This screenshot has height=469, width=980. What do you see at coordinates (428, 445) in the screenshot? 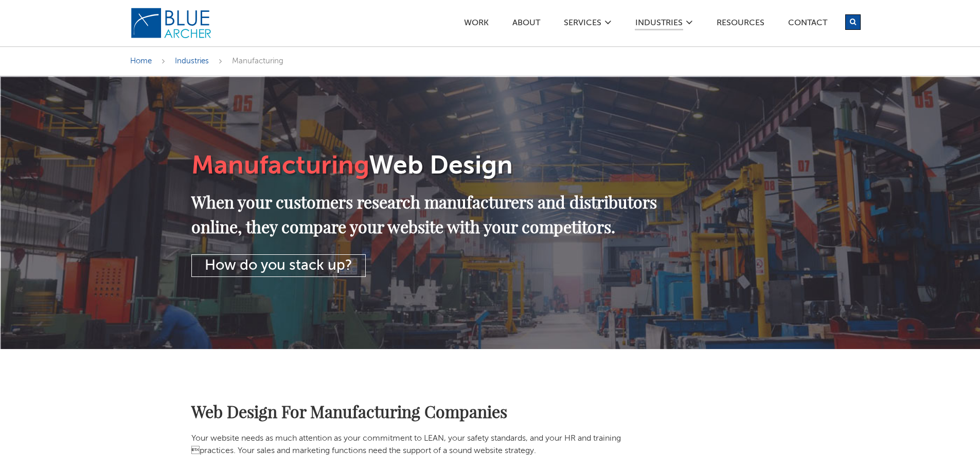
I see `p: Your website needs as much attention as your commitment to LEAN, your safety standards, and your ...` at bounding box center [428, 445].